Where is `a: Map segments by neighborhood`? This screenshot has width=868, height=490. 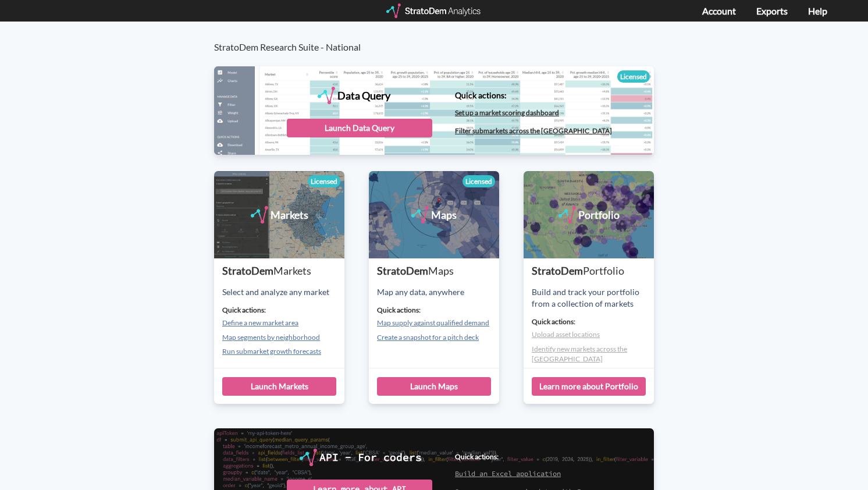 a: Map segments by neighborhood is located at coordinates (271, 337).